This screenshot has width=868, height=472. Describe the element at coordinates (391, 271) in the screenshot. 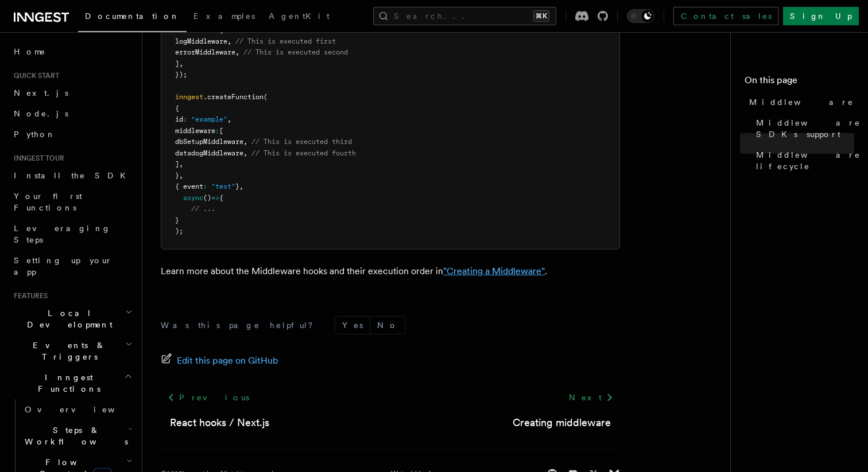

I see `p: Learn more about the Middleware hooks and their execution order in .` at that location.